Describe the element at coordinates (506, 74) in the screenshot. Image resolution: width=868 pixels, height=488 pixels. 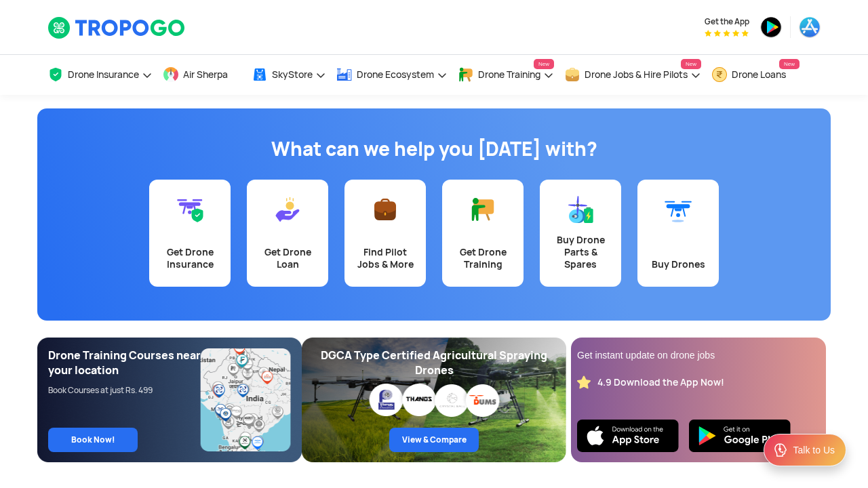
I see `a: Drone TrainingNew` at that location.